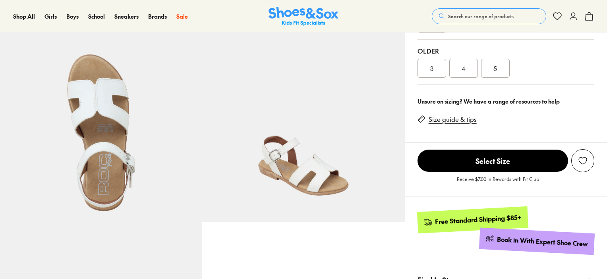  I want to click on span: Select Size, so click(492, 161).